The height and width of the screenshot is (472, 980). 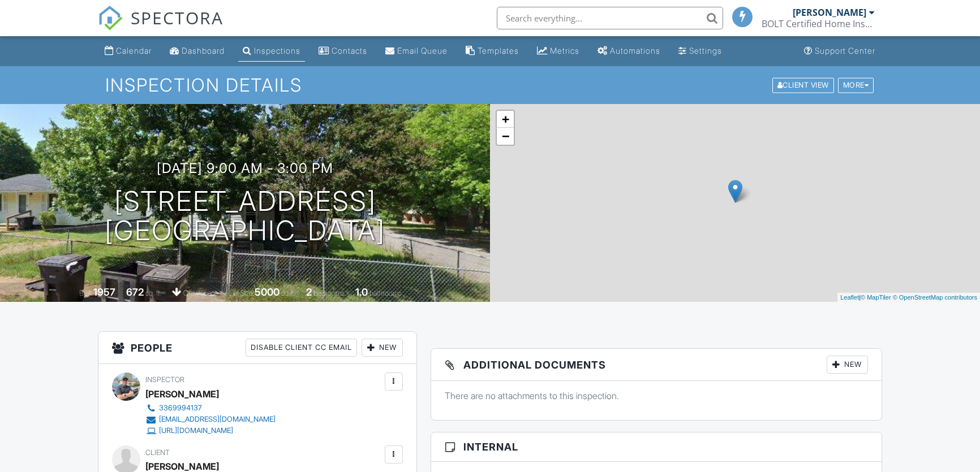 I want to click on h3: People, so click(x=257, y=348).